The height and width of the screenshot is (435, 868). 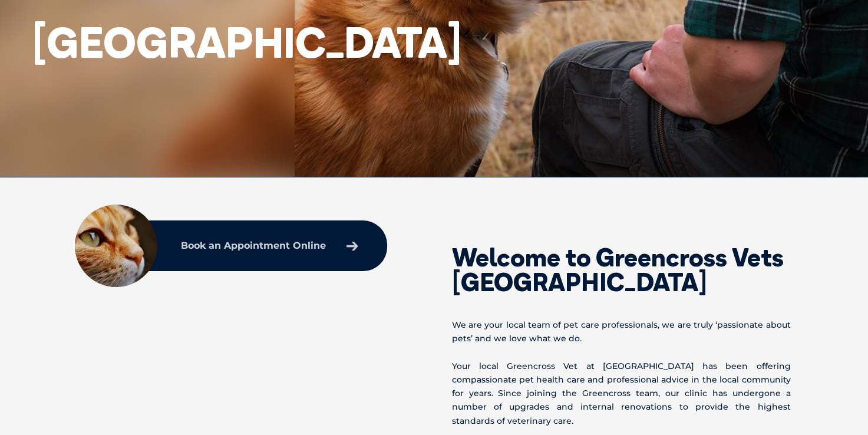 I want to click on p: Book an Appointment Online, so click(x=254, y=246).